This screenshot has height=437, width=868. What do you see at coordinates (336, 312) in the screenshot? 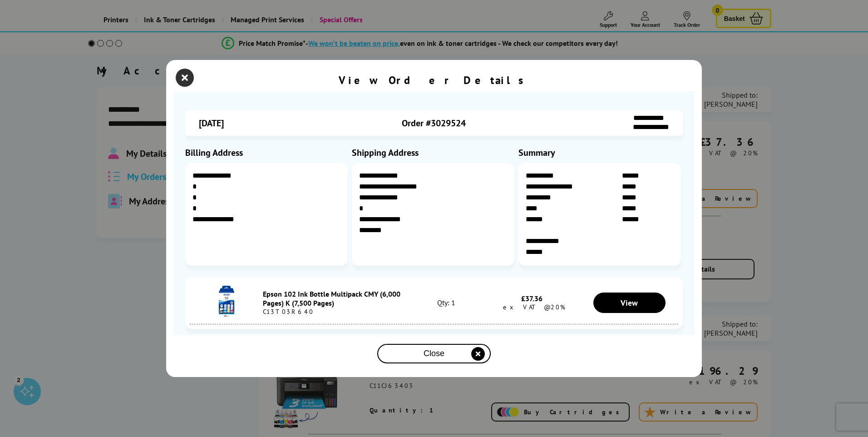
I see `div: C13T03R640` at bounding box center [336, 312].